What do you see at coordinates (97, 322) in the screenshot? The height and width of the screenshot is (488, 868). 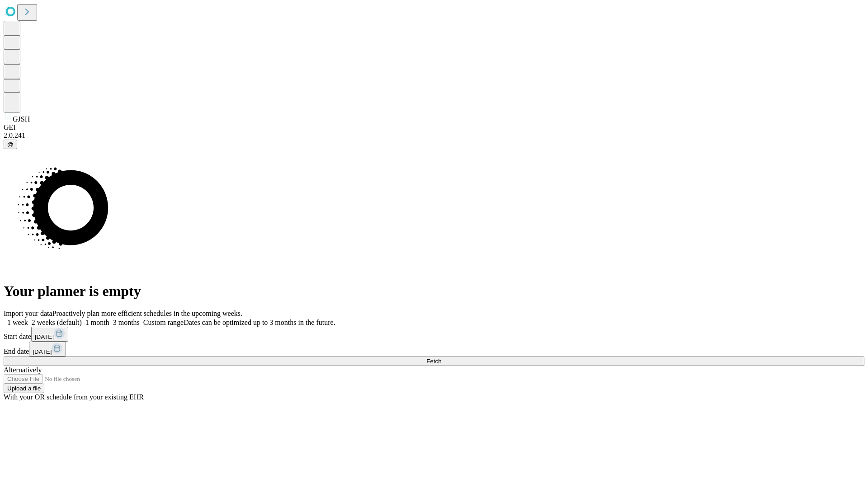 I see `span: 1 month` at bounding box center [97, 322].